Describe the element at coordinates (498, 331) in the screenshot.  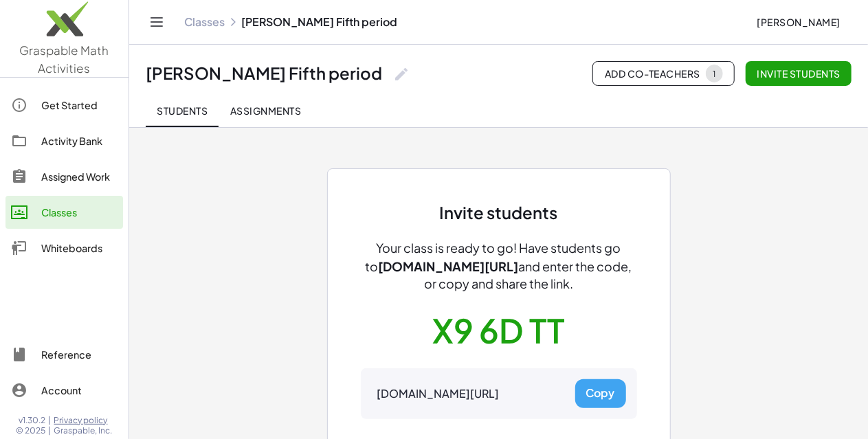
I see `button: X9 6D TT` at that location.